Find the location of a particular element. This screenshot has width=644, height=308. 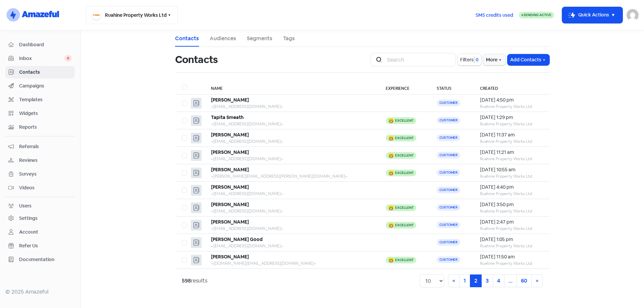

a: Segments is located at coordinates (259, 38).